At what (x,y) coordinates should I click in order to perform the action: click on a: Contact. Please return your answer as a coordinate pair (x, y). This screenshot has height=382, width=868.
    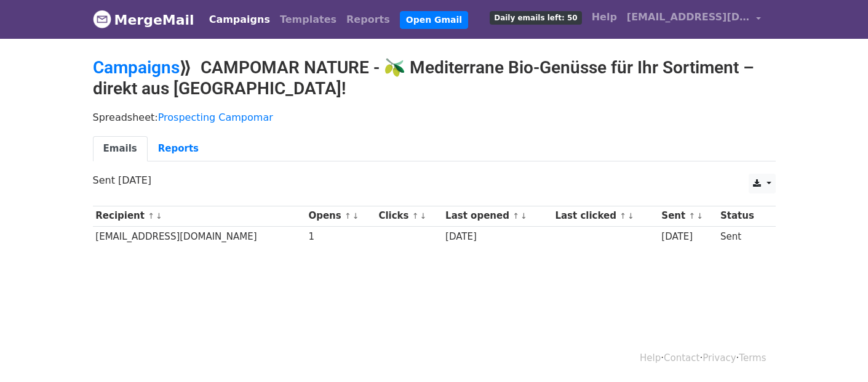
    Looking at the image, I should click on (681, 358).